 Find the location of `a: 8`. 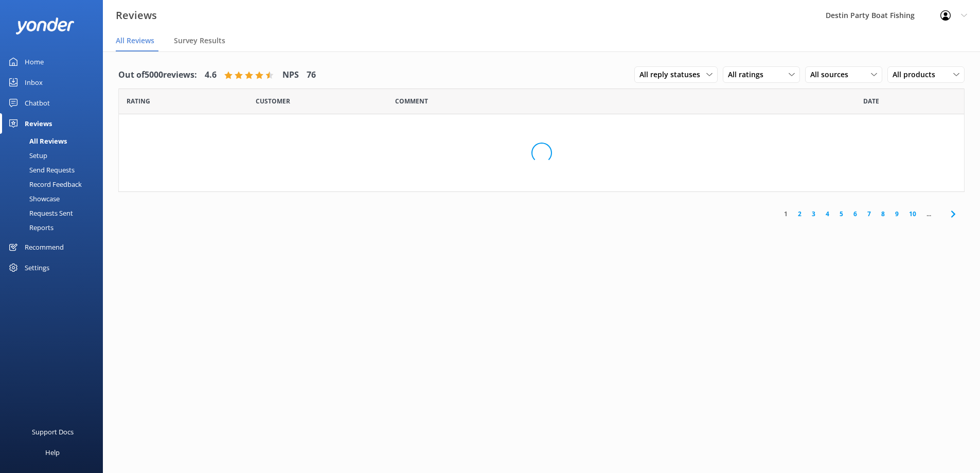

a: 8 is located at coordinates (883, 214).